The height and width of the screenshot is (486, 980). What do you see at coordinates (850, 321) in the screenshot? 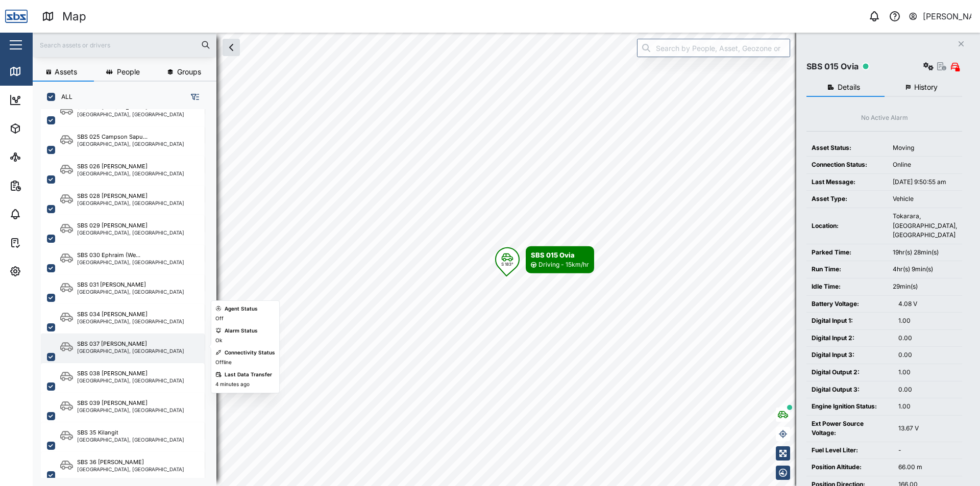
I see `div: Digital Input 1:` at bounding box center [850, 321].